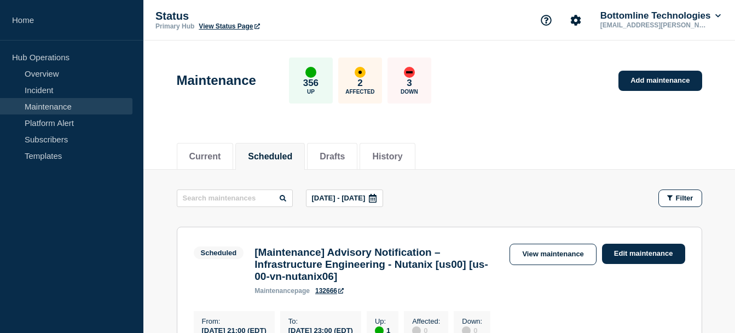 Image resolution: width=735 pixels, height=333 pixels. What do you see at coordinates (282, 291) in the screenshot?
I see `p: page` at bounding box center [282, 291].